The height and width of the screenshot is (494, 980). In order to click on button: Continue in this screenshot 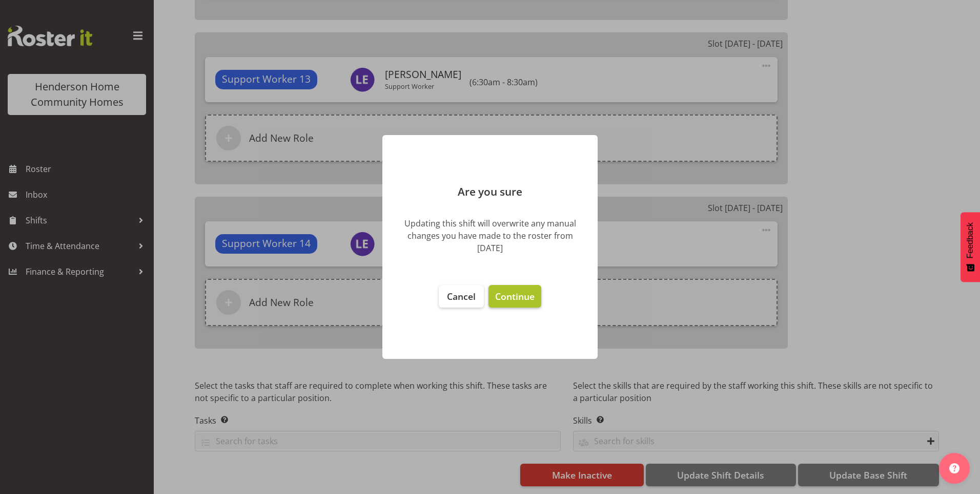, I will do `click(515, 296)`.